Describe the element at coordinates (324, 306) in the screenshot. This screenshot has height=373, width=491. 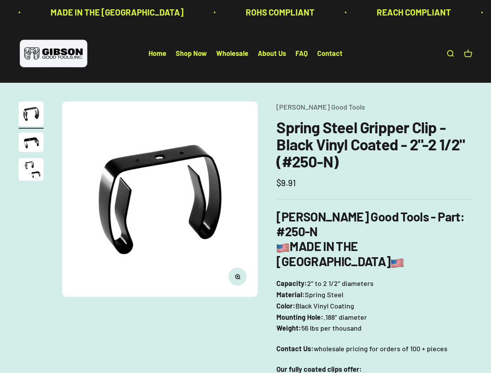
I see `span: Black Vinyl Coating` at that location.